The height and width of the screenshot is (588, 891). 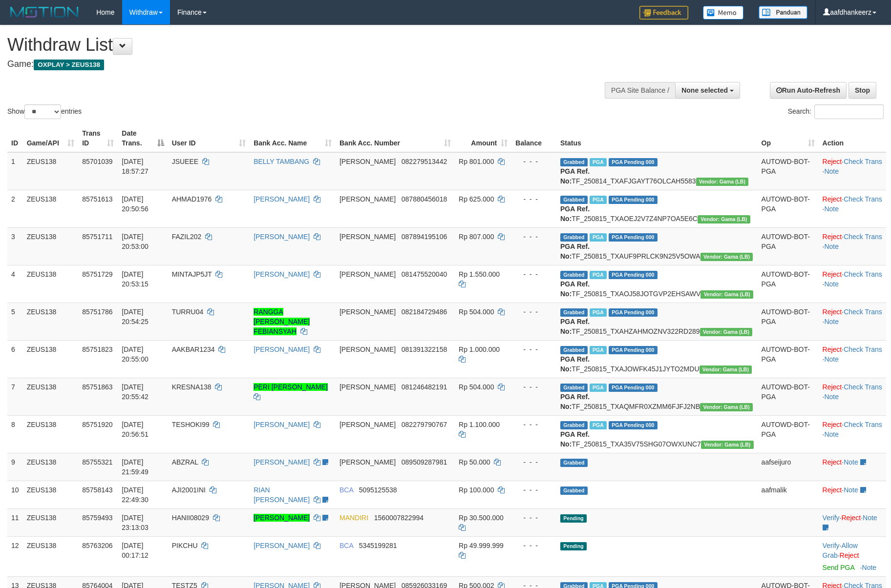 I want to click on span: ABZRAL, so click(x=185, y=462).